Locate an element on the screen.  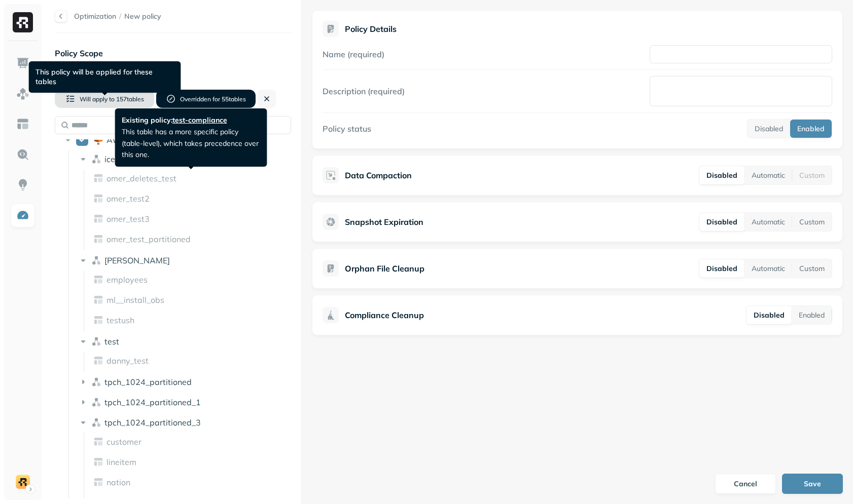
div: testush is located at coordinates (186, 320).